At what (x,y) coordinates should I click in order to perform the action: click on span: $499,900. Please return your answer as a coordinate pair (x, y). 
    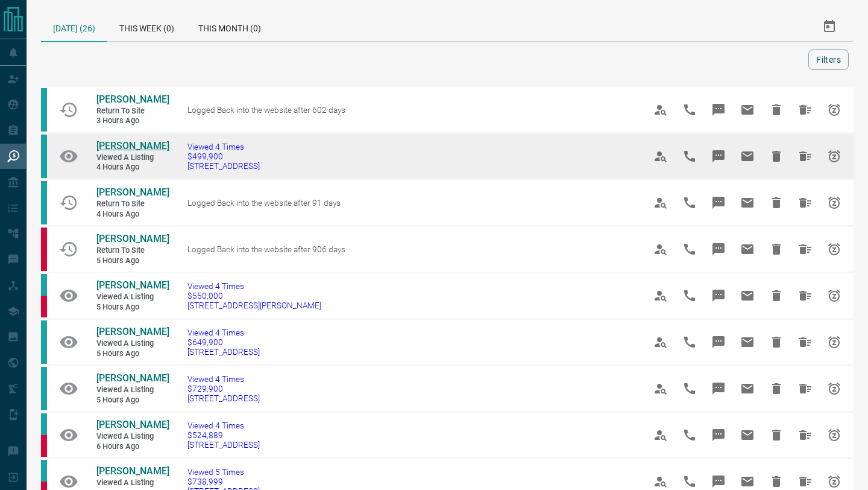
    Looking at the image, I should click on (223, 156).